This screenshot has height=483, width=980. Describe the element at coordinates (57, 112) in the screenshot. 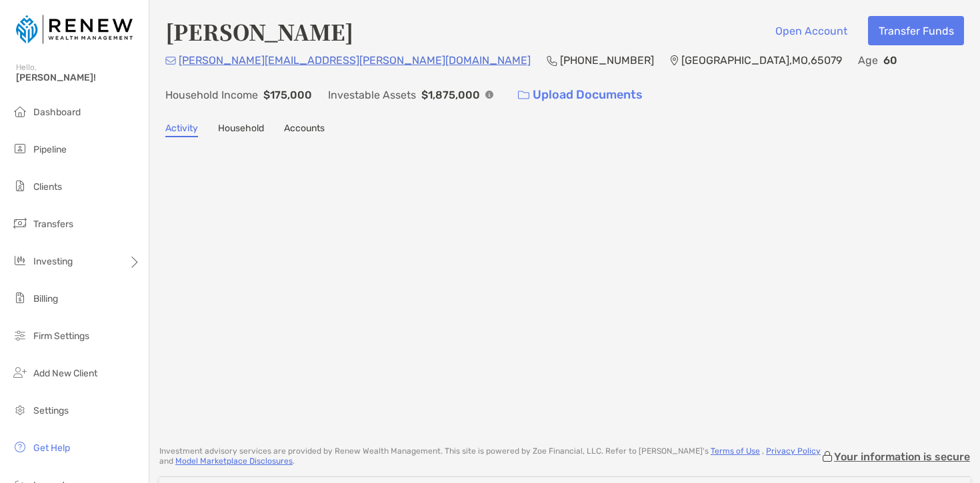

I see `span: Dashboard` at that location.